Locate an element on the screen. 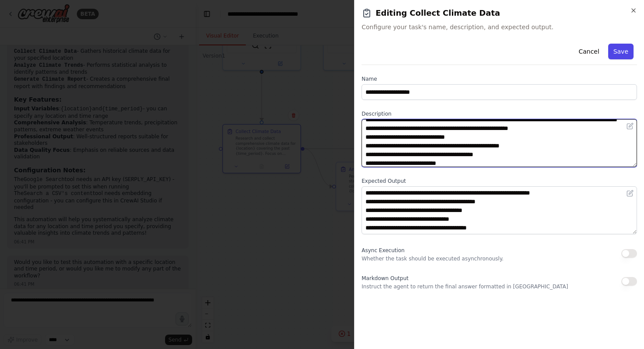 This screenshot has width=644, height=349. p: Whether the task should be executed asynchronously. is located at coordinates (432, 259).